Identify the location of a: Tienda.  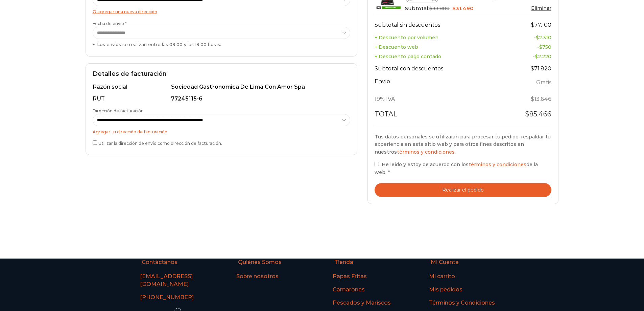
(370, 264).